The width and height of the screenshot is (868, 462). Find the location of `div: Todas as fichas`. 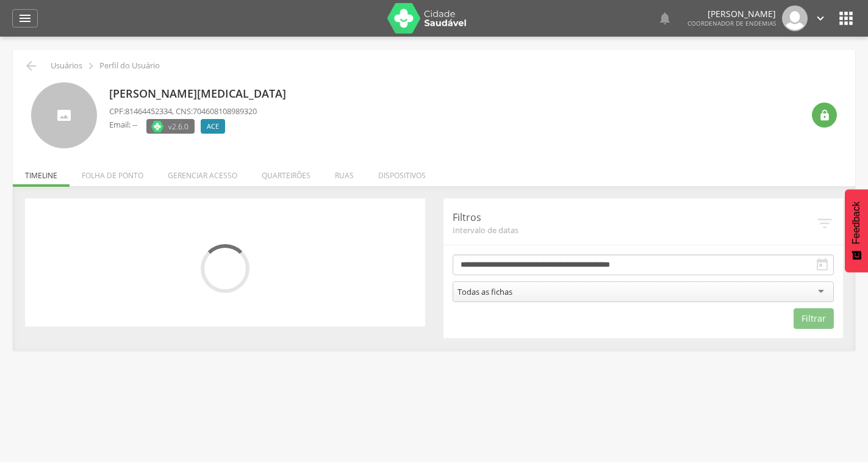

div: Todas as fichas is located at coordinates (485, 291).